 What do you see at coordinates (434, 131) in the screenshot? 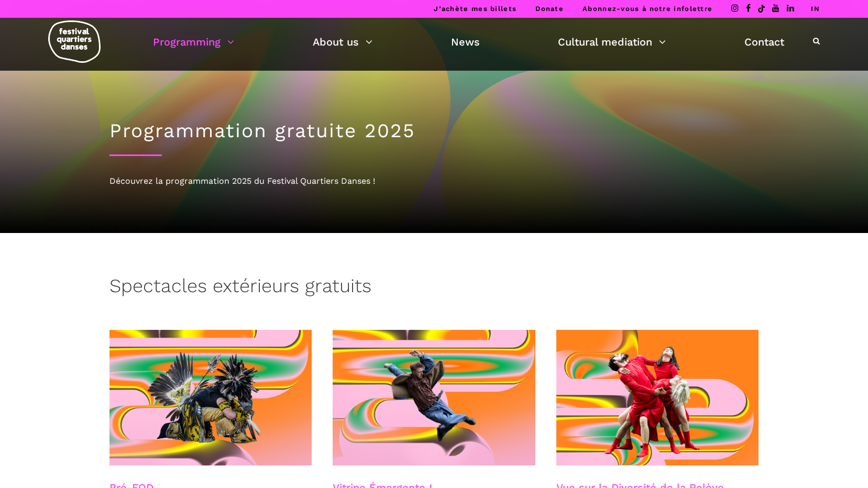
I see `h1: Programmation gratuite 2025` at bounding box center [434, 131].